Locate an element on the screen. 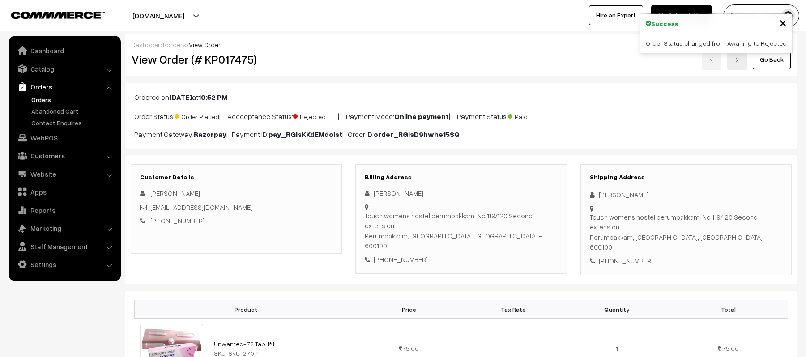 The width and height of the screenshot is (806, 357). th: Quantity is located at coordinates (617, 309).